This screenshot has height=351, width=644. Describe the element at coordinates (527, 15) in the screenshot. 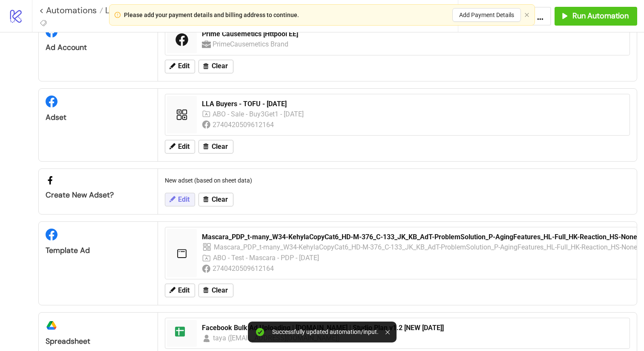

I see `span: close` at that location.